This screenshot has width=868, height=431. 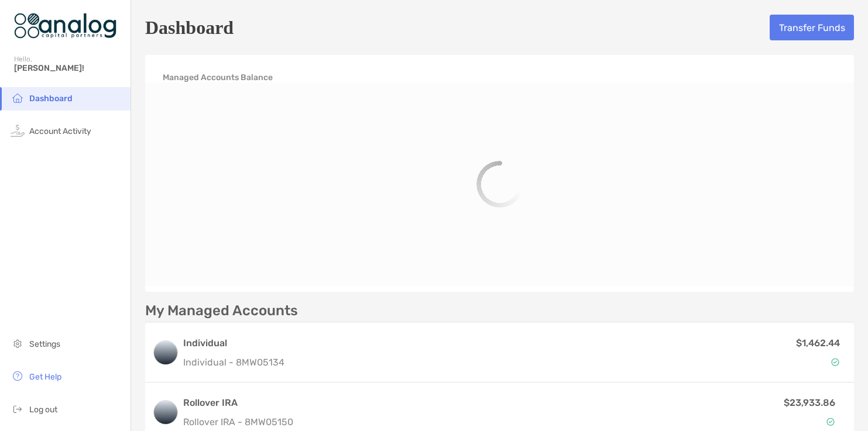 What do you see at coordinates (812, 27) in the screenshot?
I see `button: Transfer Funds` at bounding box center [812, 27].